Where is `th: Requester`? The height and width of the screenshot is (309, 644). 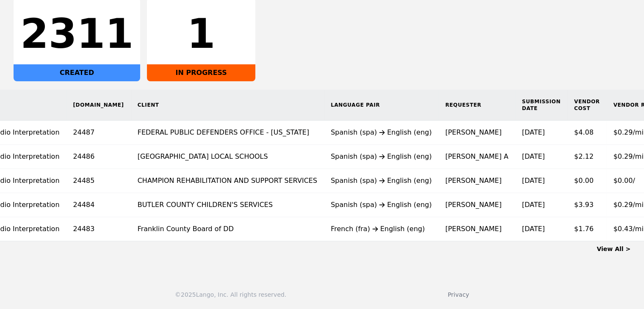
th: Requester is located at coordinates (476, 105).